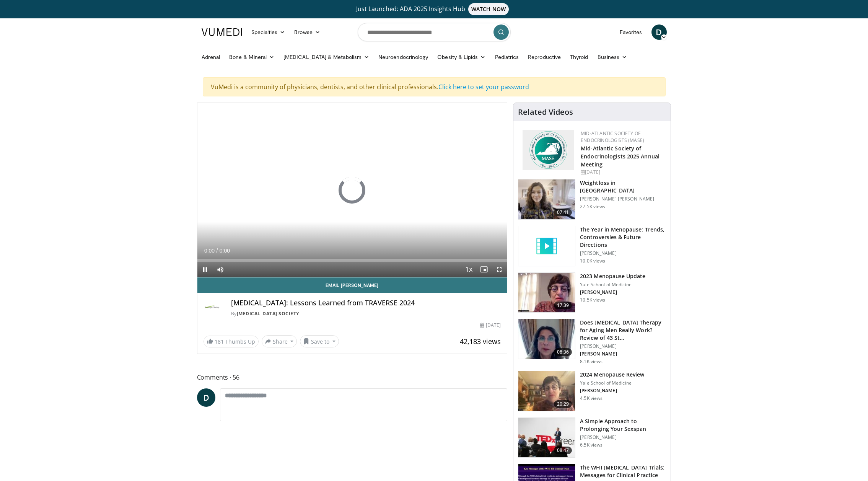 The image size is (868, 481). I want to click on a: Mid-Atlantic Society of Endocrinologists (MASE), so click(613, 137).